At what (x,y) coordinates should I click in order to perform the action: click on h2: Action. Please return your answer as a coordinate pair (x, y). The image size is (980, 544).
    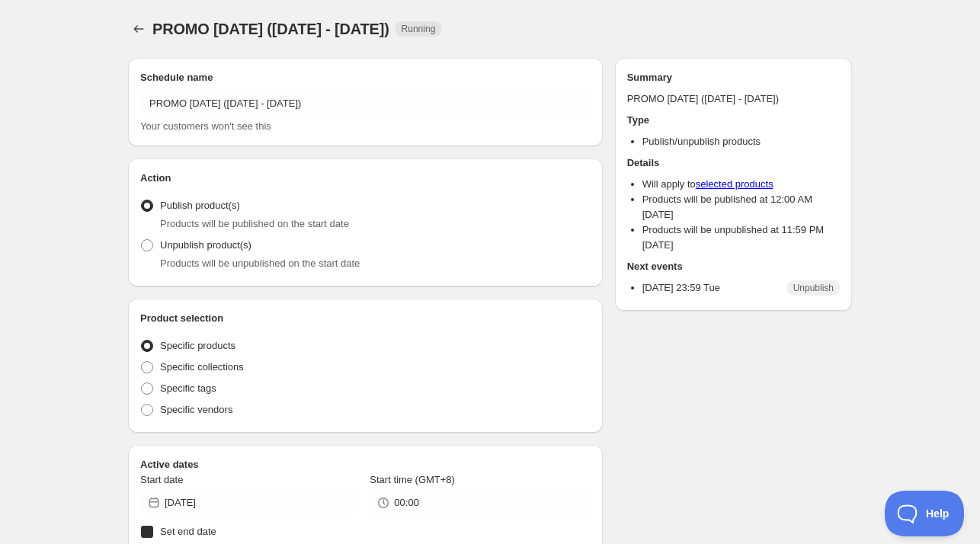
    Looking at the image, I should click on (365, 178).